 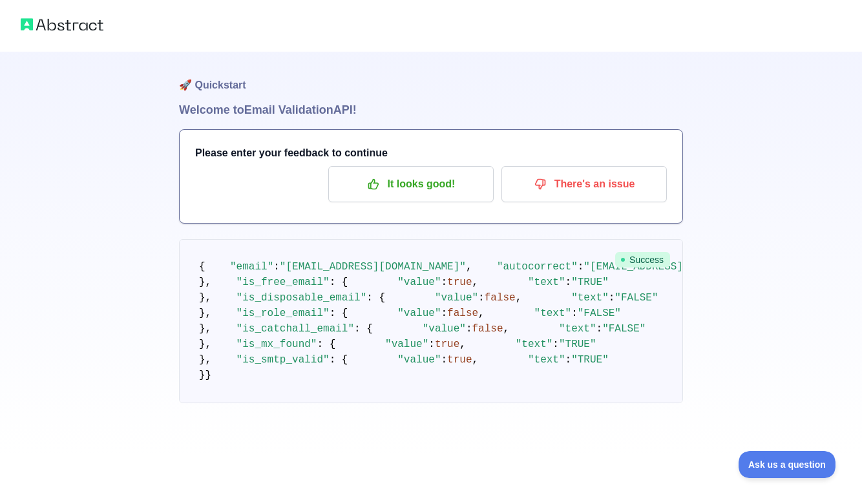 What do you see at coordinates (62, 24) in the screenshot?
I see `img: Abstract logo` at bounding box center [62, 24].